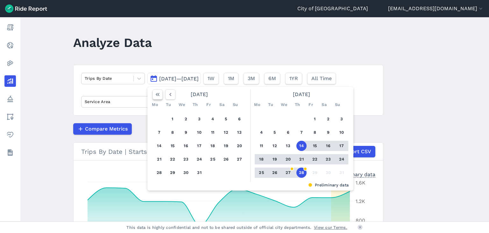 Image resolution: width=489 pixels, height=233 pixels. Describe the element at coordinates (322, 78) in the screenshot. I see `button: All Time` at that location.